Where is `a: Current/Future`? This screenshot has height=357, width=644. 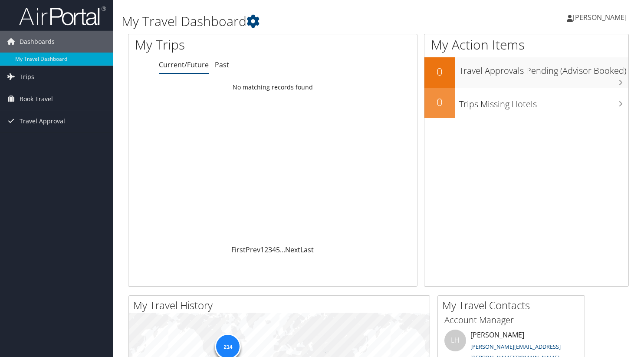
a: Current/Future is located at coordinates (183, 65).